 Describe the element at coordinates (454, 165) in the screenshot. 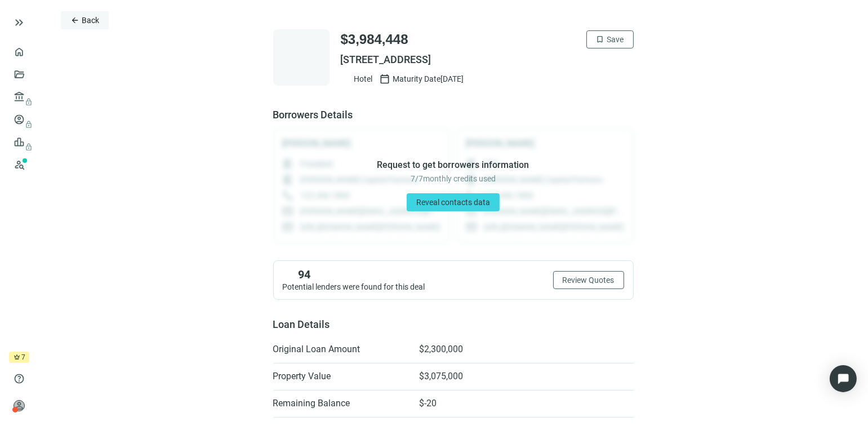

I see `span: Request to get borrowers information` at that location.